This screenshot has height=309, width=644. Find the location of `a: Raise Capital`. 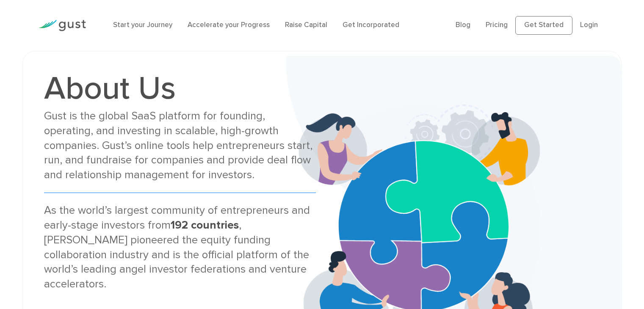

a: Raise Capital is located at coordinates (306, 25).